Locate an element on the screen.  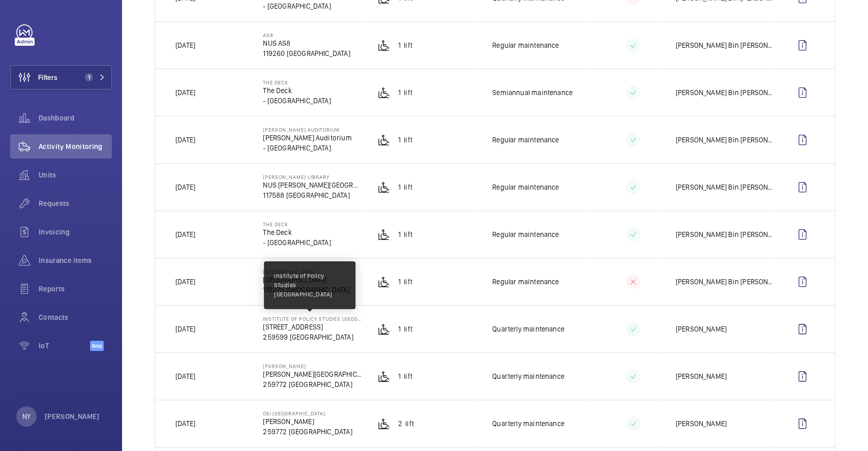
p: NUS AS8 is located at coordinates (306, 43).